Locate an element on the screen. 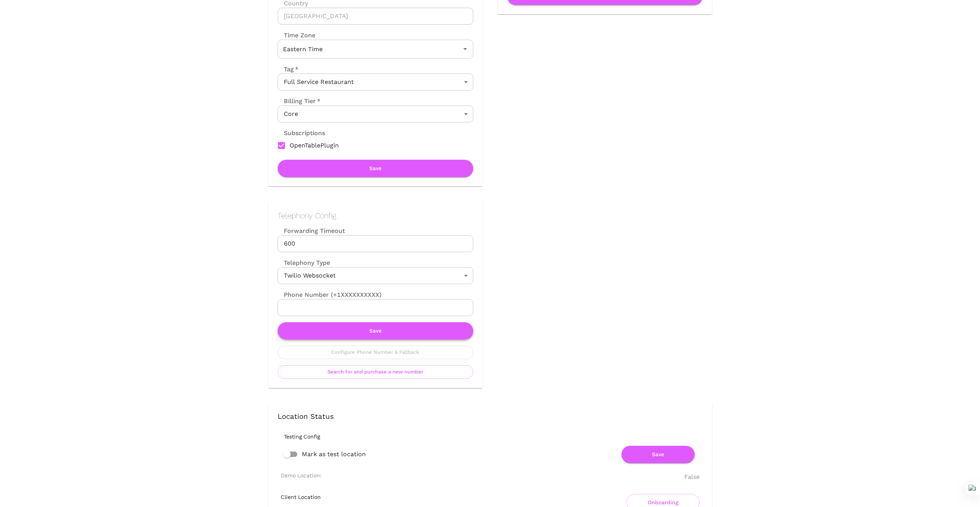 Image resolution: width=980 pixels, height=507 pixels. label: Subscriptions is located at coordinates (301, 132).